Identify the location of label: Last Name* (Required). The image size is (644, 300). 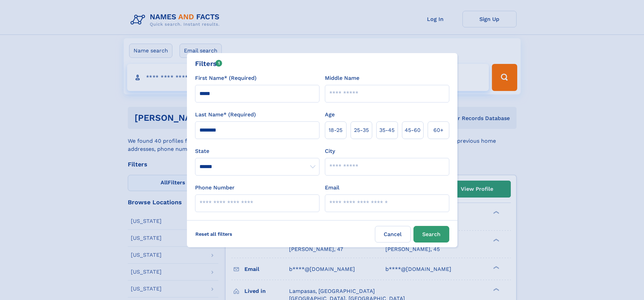
(225, 114).